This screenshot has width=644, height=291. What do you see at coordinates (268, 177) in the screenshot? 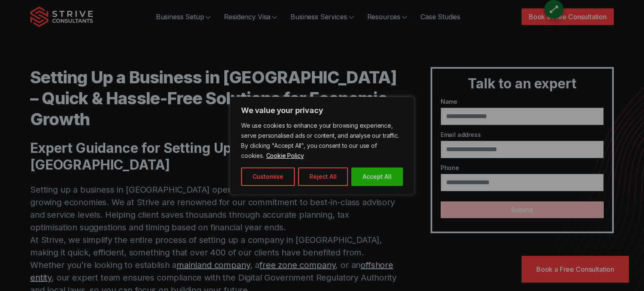
I see `button: Customise` at bounding box center [268, 177].